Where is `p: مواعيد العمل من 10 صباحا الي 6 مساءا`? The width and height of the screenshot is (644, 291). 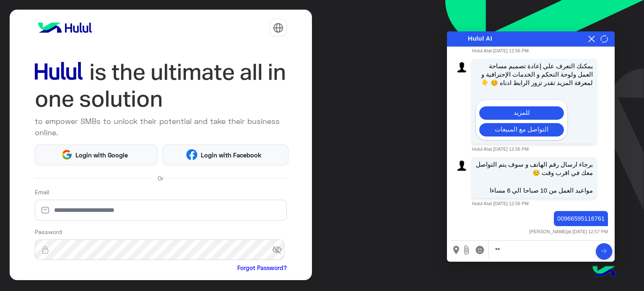 p: مواعيد العمل من 10 صباحا الي 6 مساءا is located at coordinates (534, 191).